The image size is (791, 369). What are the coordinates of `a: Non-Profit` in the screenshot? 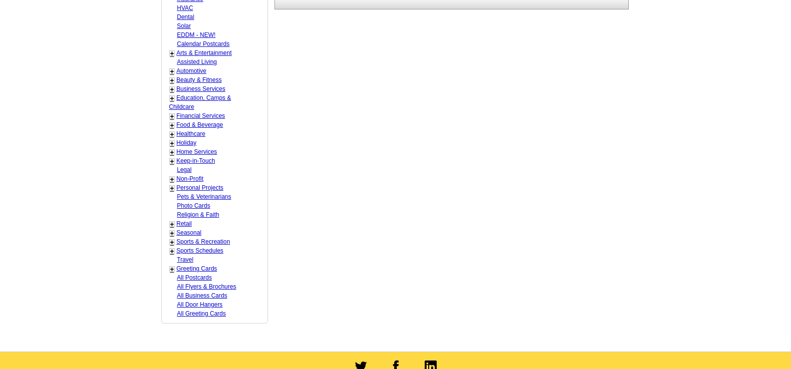 It's located at (190, 179).